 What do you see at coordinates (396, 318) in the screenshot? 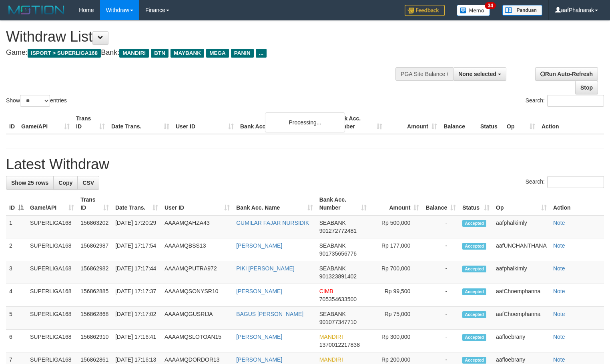
I see `td: Rp 75,000` at bounding box center [396, 318].